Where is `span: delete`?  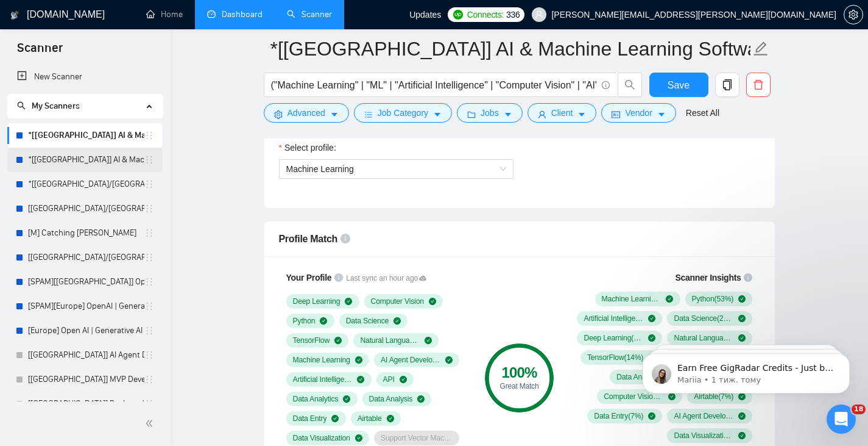
span: delete is located at coordinates (759, 85).